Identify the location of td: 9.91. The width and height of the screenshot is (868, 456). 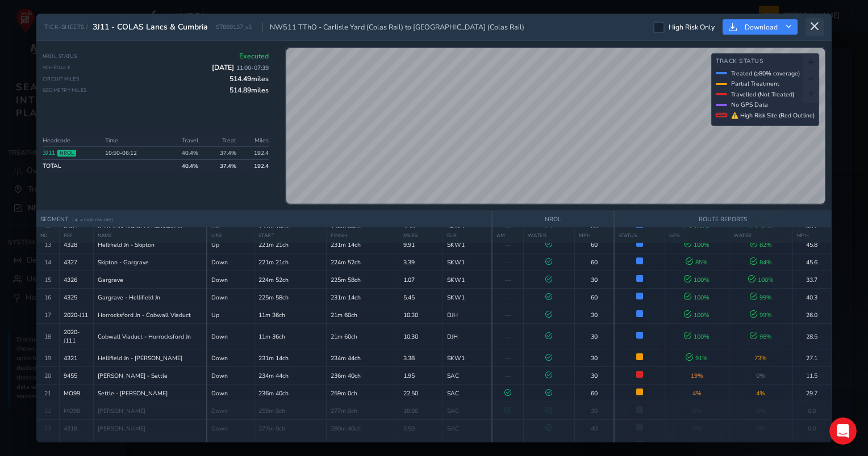
(421, 244).